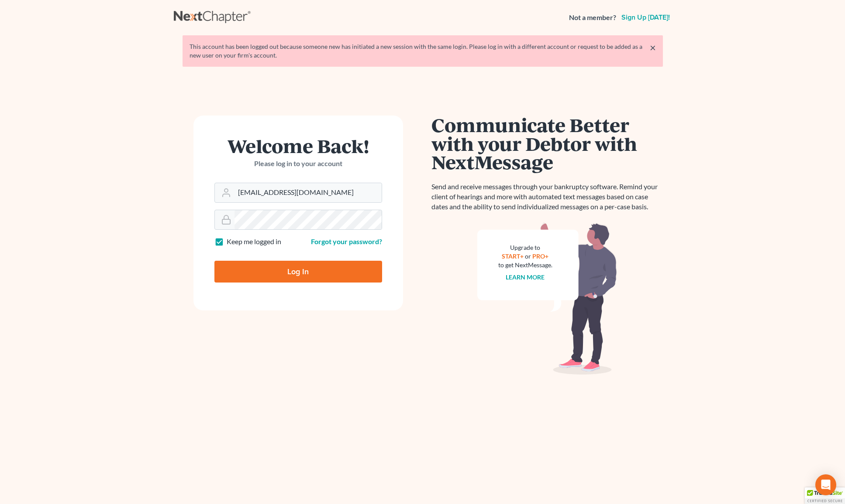 Image resolution: width=845 pixels, height=504 pixels. Describe the element at coordinates (547, 299) in the screenshot. I see `img: nextmessage_bg-59042aed3d76b12b5cd301f8e5b87938c9018125f34e5fa2b7a6b67550977c72.svg` at that location.